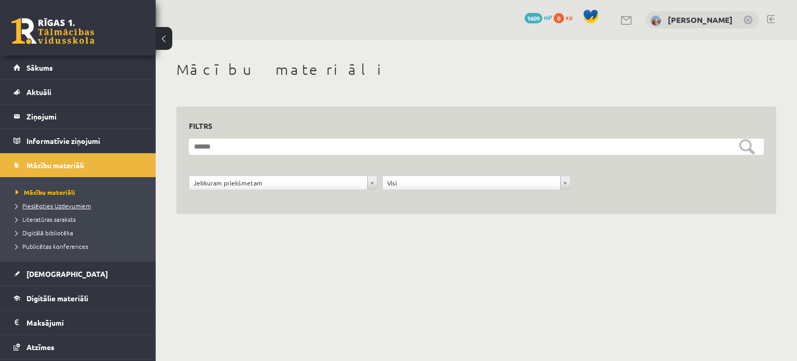  Describe the element at coordinates (44, 233) in the screenshot. I see `span: Digitālā bibliotēka` at that location.